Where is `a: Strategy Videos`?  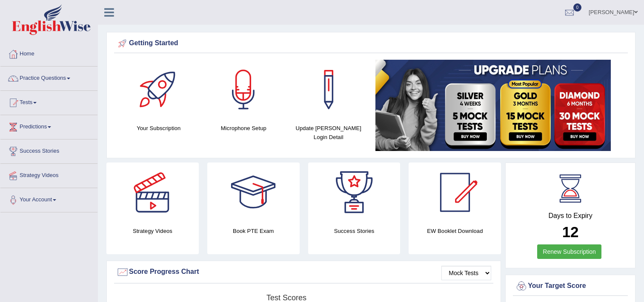 a: Strategy Videos is located at coordinates (49, 174).